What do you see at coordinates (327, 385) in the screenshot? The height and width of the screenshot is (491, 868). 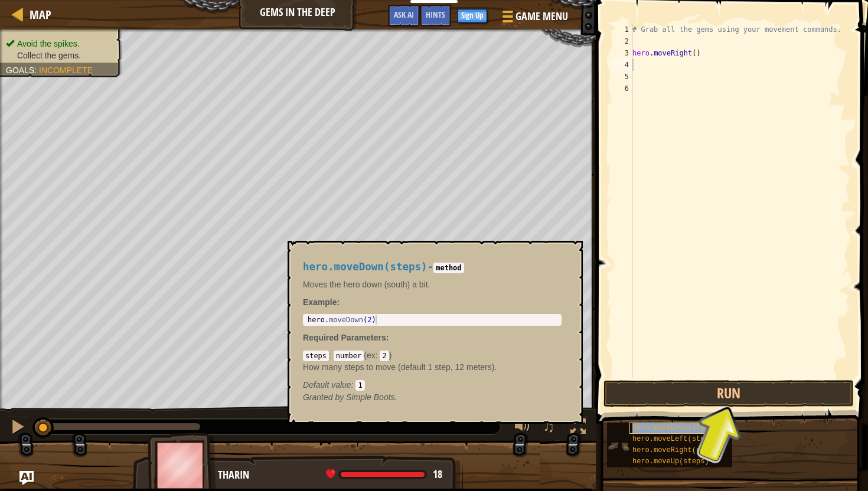 I see `span: Default value` at bounding box center [327, 385].